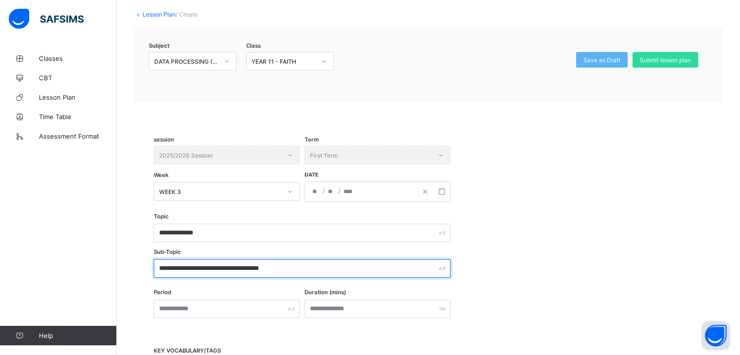 Image resolution: width=740 pixels, height=355 pixels. Describe the element at coordinates (665, 60) in the screenshot. I see `span: Submit lesson plan` at that location.